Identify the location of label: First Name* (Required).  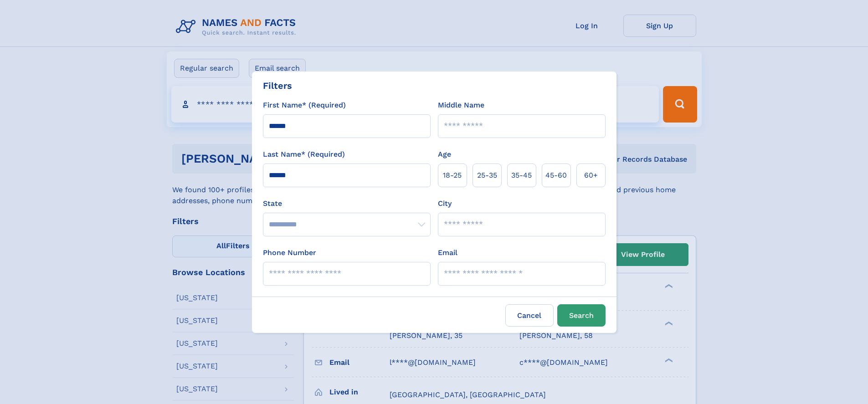
(304, 106).